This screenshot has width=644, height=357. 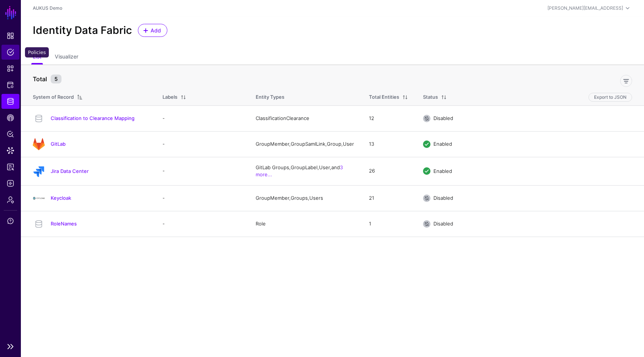 What do you see at coordinates (47, 8) in the screenshot?
I see `a: AUKUS Demo` at bounding box center [47, 8].